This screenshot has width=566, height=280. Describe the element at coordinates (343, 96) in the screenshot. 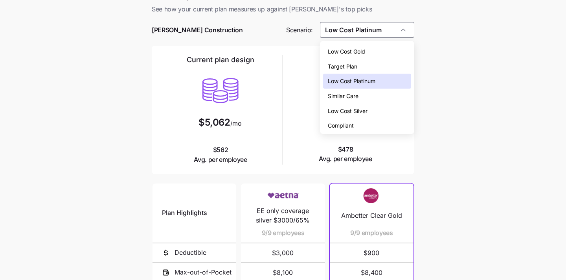

I see `span: Similar Care` at that location.